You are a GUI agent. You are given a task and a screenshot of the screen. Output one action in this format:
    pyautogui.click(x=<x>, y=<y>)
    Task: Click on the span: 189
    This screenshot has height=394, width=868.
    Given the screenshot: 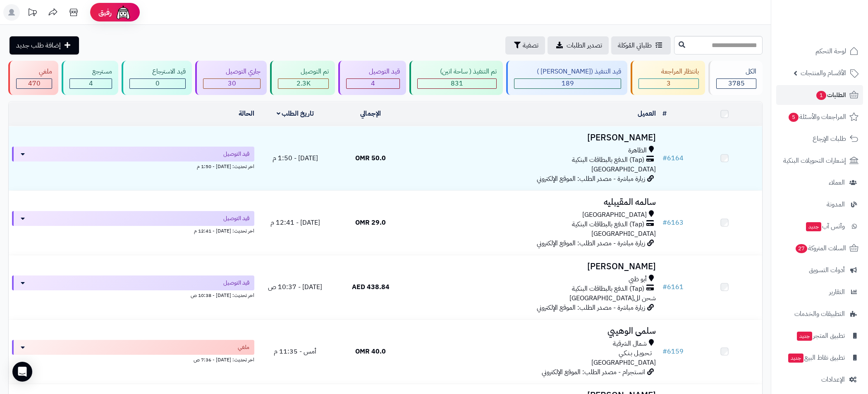 What is the action you would take?
    pyautogui.click(x=568, y=83)
    